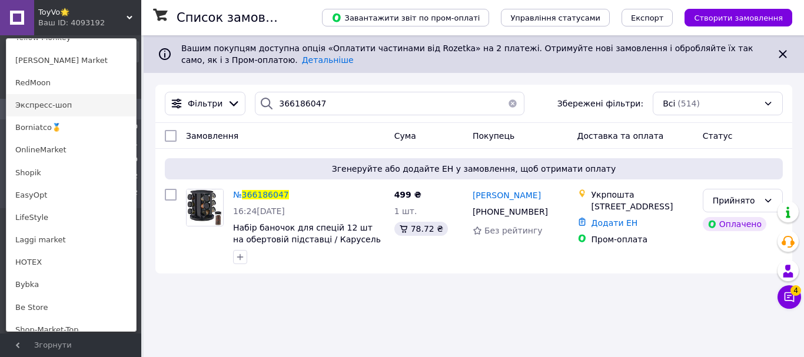  What do you see at coordinates (205, 208) in the screenshot?
I see `img: Фото товару` at bounding box center [205, 208].